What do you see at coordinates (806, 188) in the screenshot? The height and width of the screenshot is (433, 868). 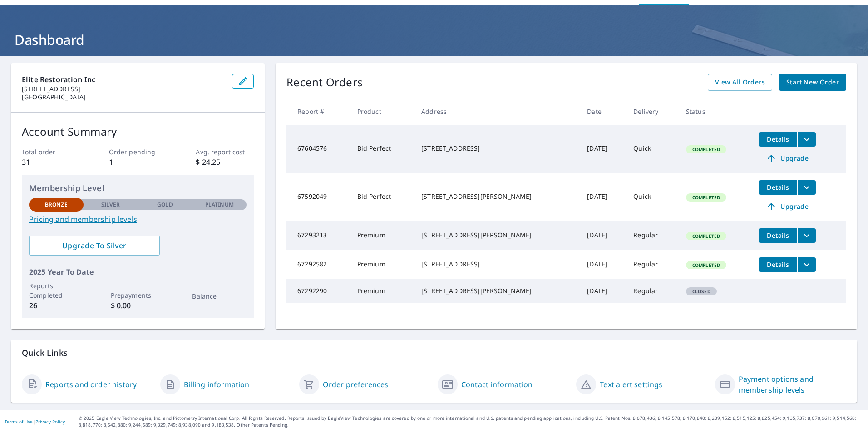 I see `button: filesDropdownBtn-67592049` at bounding box center [806, 188].